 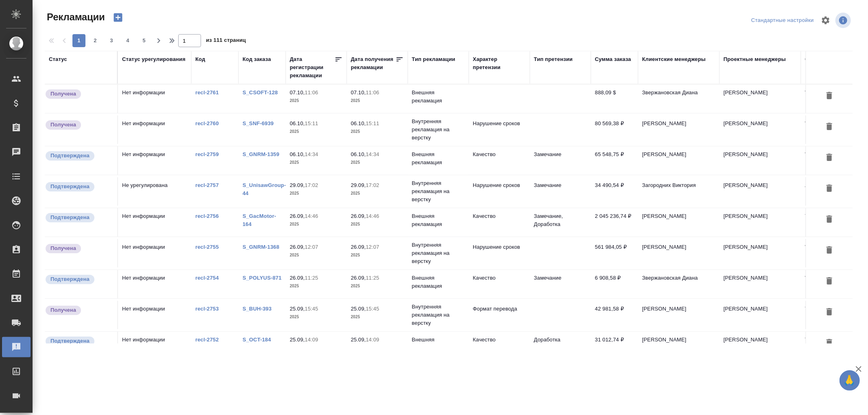 What do you see at coordinates (207, 185) in the screenshot?
I see `a: recl-2757` at bounding box center [207, 185].